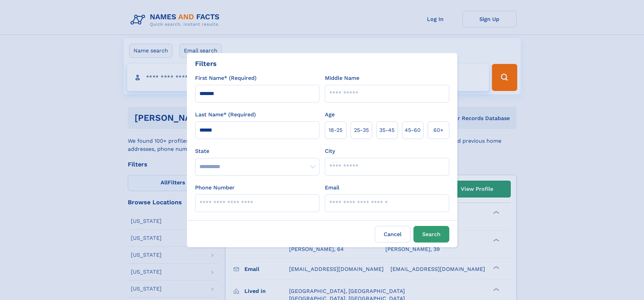  What do you see at coordinates (226, 78) in the screenshot?
I see `label: First Name* (Required)` at bounding box center [226, 78].